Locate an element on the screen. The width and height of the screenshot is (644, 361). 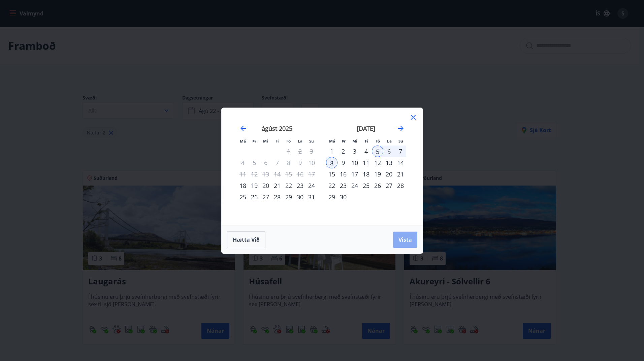
div: Move forward to switch to the next month. is located at coordinates (401, 129).